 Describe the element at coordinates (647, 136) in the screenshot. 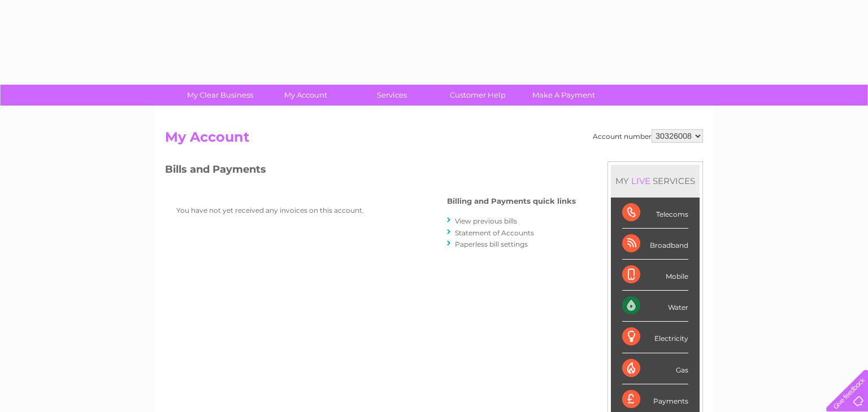

I see `div: Account number` at that location.